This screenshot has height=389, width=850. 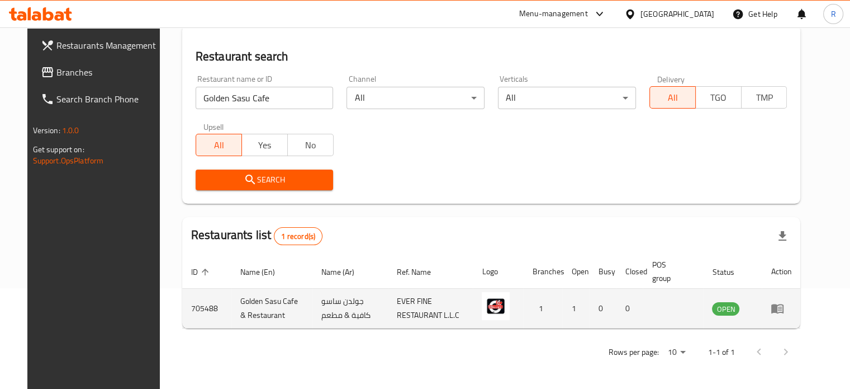 What do you see at coordinates (781, 308) in the screenshot?
I see `div: Menu` at bounding box center [781, 308].